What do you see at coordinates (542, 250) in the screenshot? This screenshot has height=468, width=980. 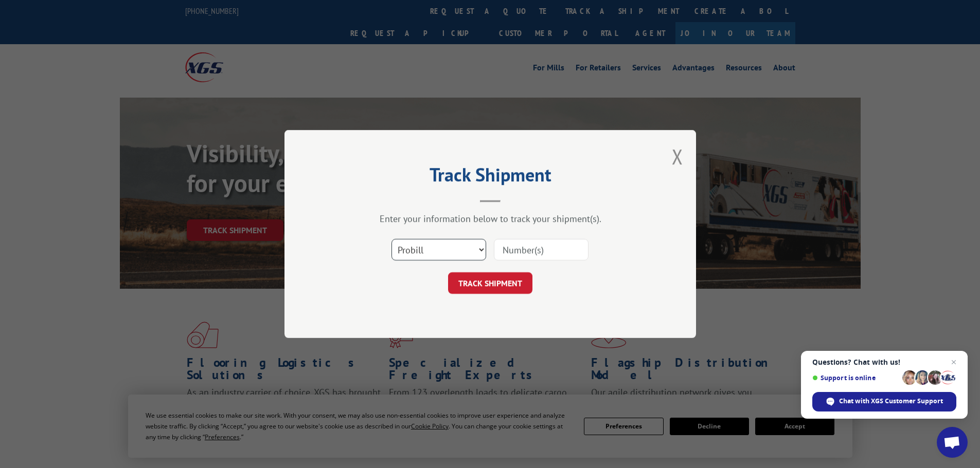 I see `input: Number(s)` at bounding box center [542, 250].